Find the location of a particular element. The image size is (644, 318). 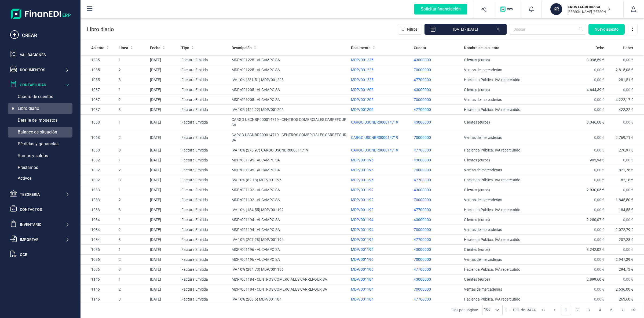

span: Activos is located at coordinates (25, 178).